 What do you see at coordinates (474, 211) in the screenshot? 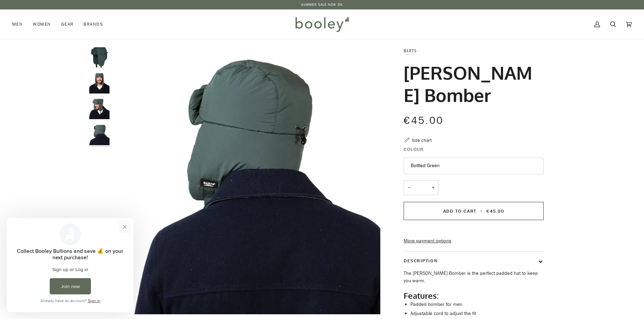
I see `button: Add to Cart • €45.00` at bounding box center [474, 211].